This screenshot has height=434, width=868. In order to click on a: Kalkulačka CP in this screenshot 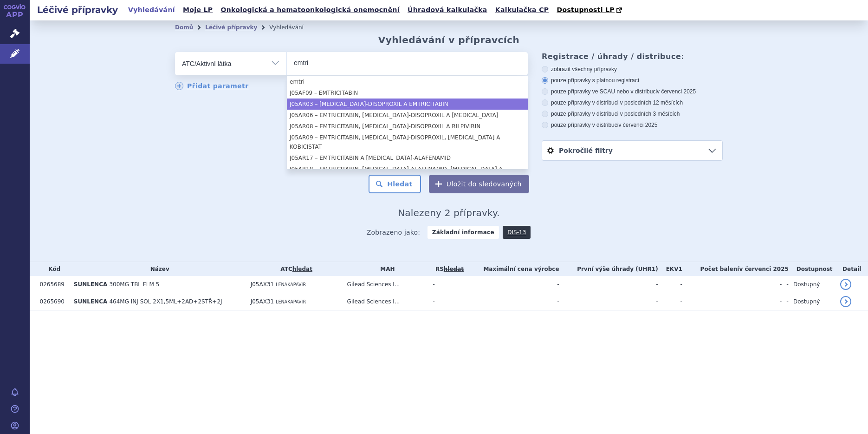, I will do `click(522, 10)`.